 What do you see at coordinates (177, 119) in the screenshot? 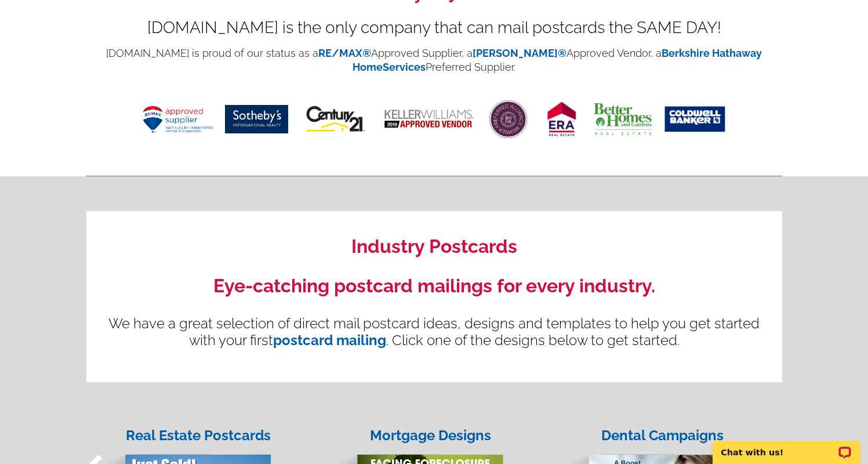
I see `img: remax` at bounding box center [177, 119].